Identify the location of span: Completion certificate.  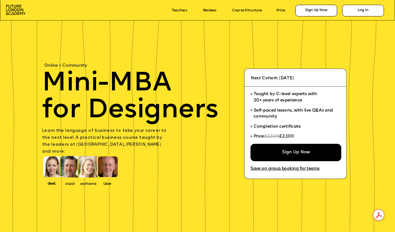
(276, 126).